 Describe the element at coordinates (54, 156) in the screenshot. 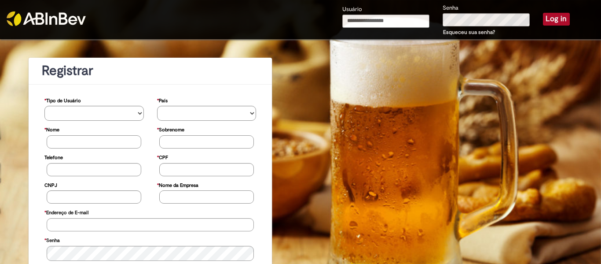

I see `label: Telefone` at that location.